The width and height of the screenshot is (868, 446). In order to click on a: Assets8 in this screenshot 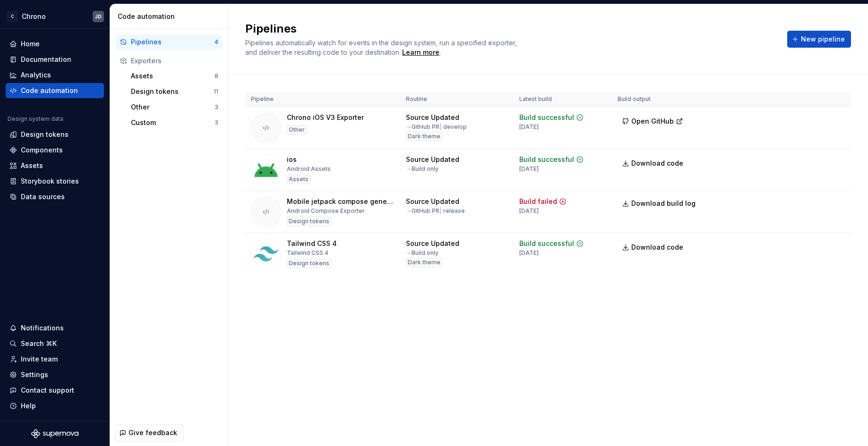, I will do `click(174, 76)`.